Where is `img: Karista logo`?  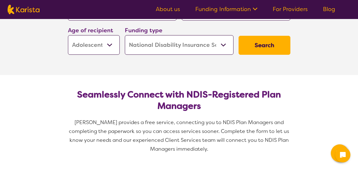 img: Karista logo is located at coordinates (23, 9).